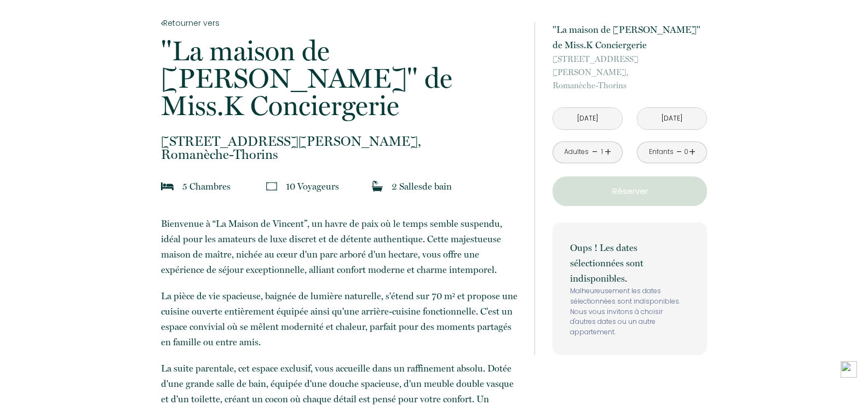 The width and height of the screenshot is (868, 405). Describe the element at coordinates (576, 151) in the screenshot. I see `div: Adultes` at that location.